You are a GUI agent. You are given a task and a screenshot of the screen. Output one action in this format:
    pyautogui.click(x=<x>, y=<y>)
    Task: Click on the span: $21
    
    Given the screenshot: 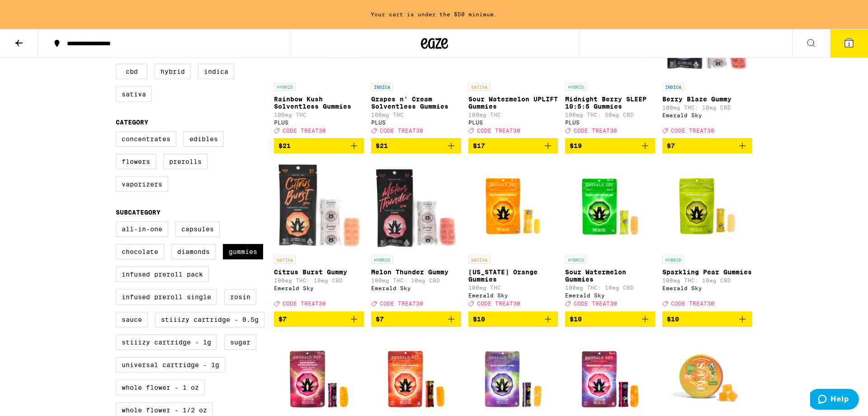 What is the action you would take?
    pyautogui.click(x=382, y=146)
    